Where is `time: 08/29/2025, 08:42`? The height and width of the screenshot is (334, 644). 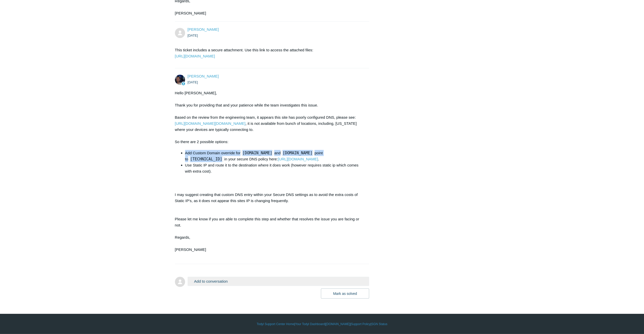
time: 08/29/2025, 08:42 is located at coordinates (193, 82).